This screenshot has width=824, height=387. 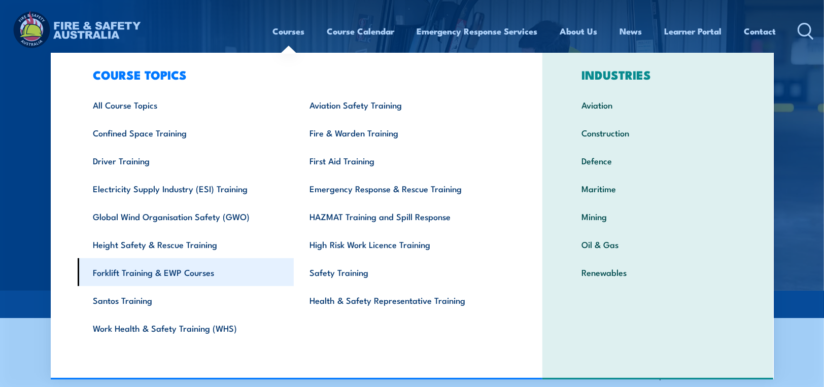 I want to click on a: Oil & Gas, so click(x=657, y=244).